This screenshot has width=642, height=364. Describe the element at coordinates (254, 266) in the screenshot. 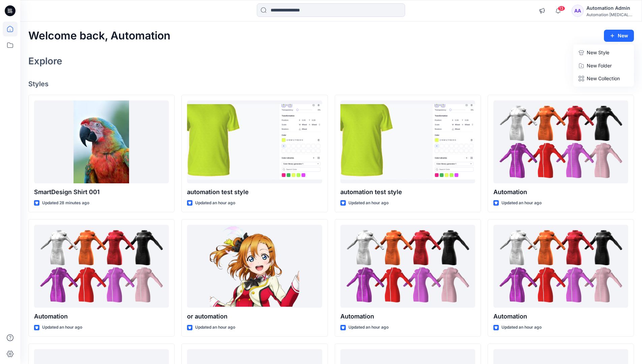

I see `a: or automation` at that location.